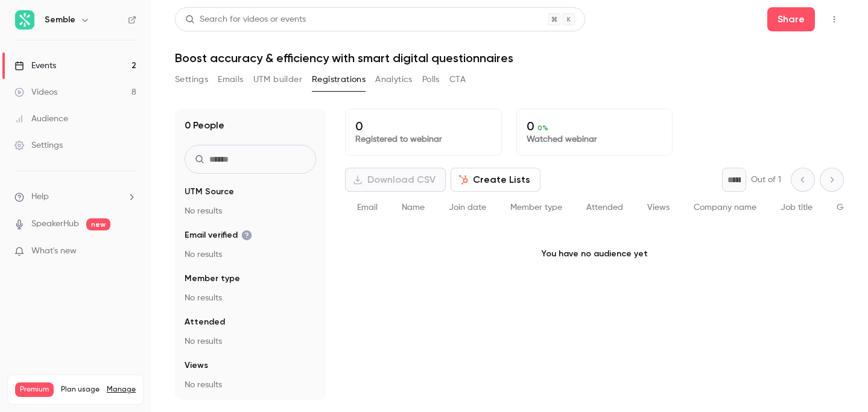 This screenshot has height=412, width=868. Describe the element at coordinates (246, 20) in the screenshot. I see `div: Search for videos or events` at that location.